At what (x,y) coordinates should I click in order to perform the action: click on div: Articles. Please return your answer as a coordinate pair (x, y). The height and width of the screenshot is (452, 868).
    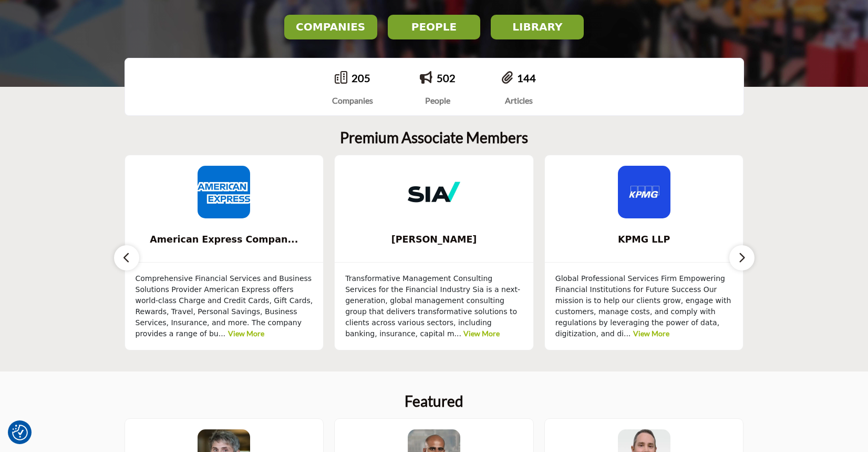
    Looking at the image, I should click on (519, 101).